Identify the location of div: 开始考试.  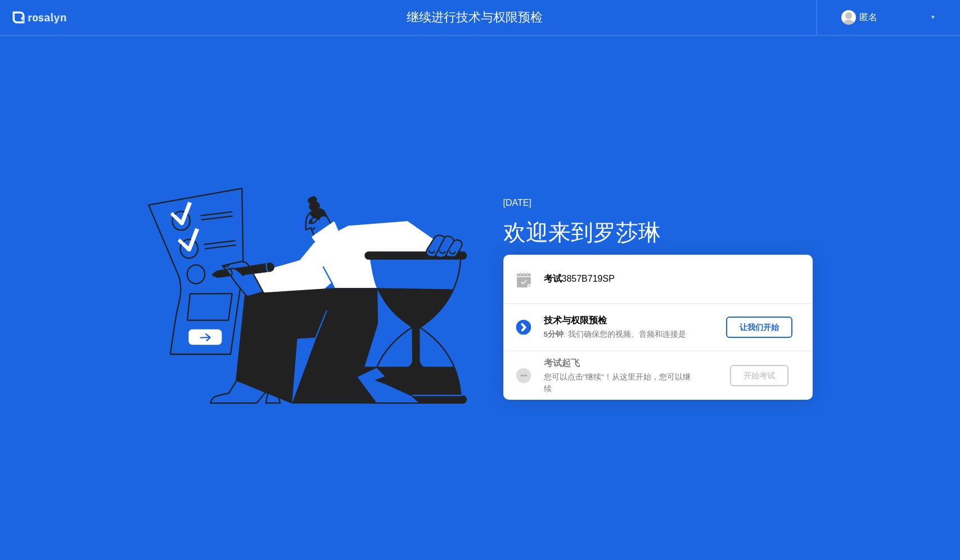
(759, 376).